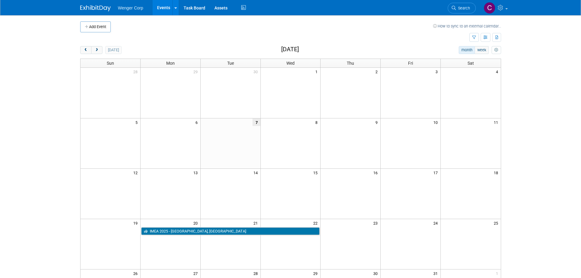 The width and height of the screenshot is (581, 278). What do you see at coordinates (436, 222) in the screenshot?
I see `span: 24` at bounding box center [436, 222].